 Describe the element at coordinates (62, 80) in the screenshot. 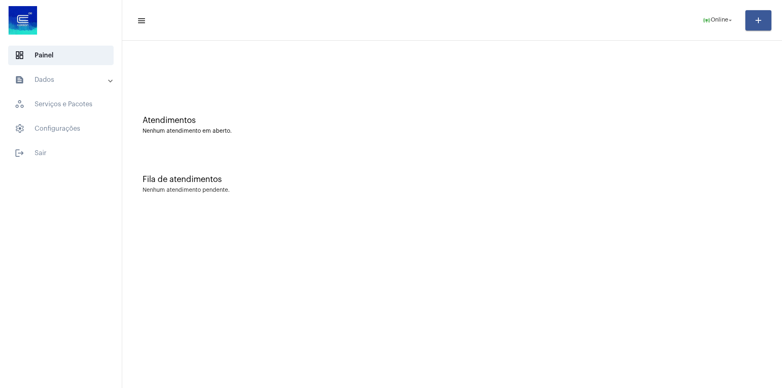

I see `mat-panel-title: Dados` at that location.